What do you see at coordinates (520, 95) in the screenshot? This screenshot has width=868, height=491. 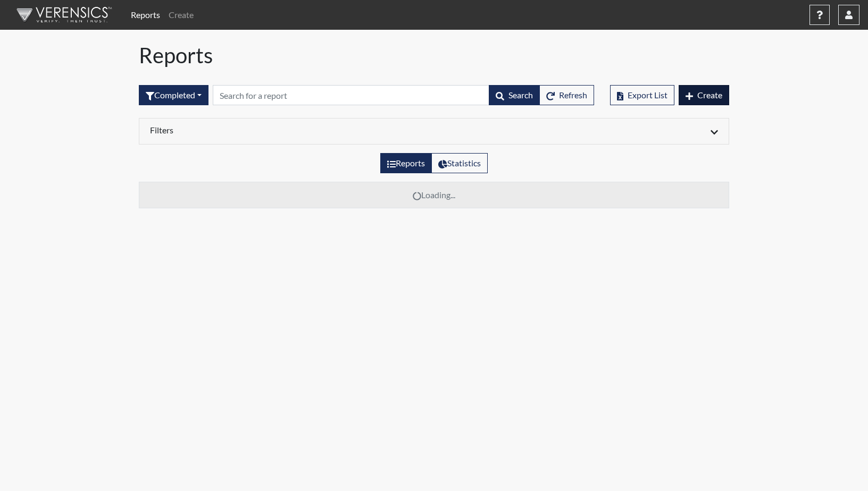 I see `span: Search` at bounding box center [520, 95].